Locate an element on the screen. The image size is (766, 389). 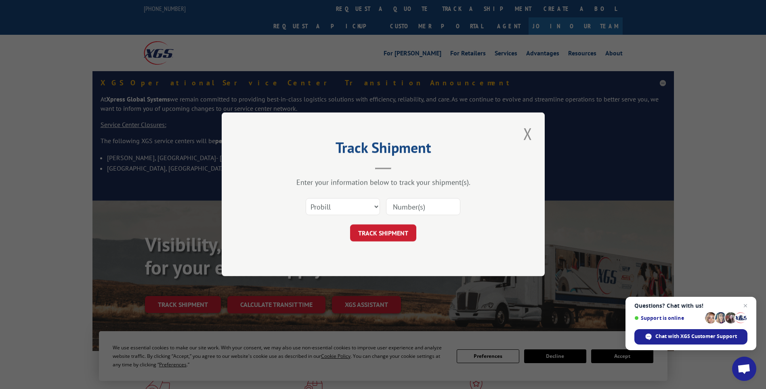
button: TRACK SHIPMENT is located at coordinates (383, 233).